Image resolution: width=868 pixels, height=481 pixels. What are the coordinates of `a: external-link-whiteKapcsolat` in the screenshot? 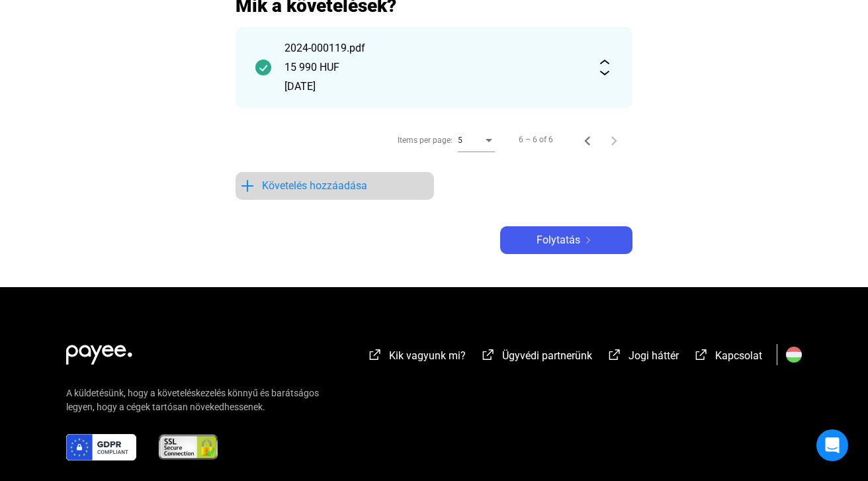 It's located at (728, 357).